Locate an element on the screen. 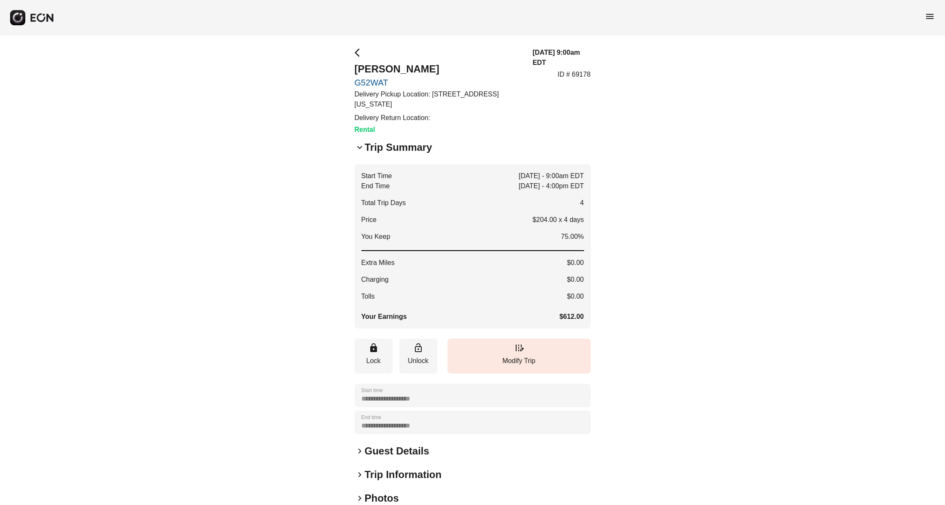  p: $204.00 x 4 days is located at coordinates (558, 220).